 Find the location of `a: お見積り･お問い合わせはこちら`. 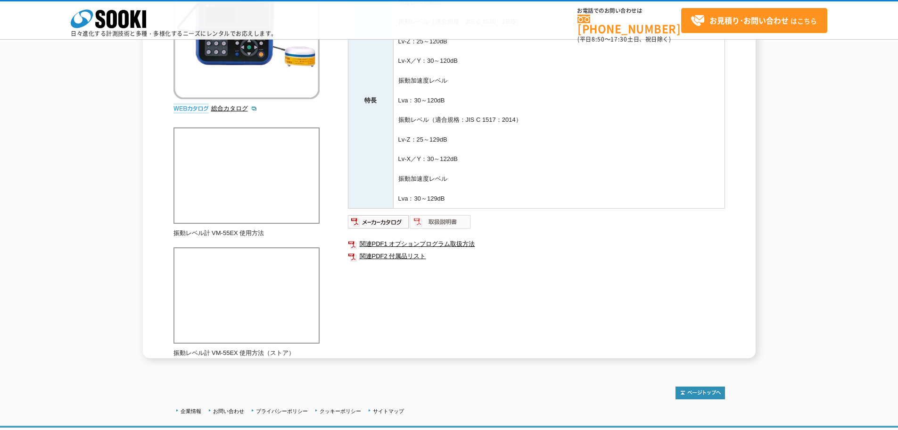

a: お見積り･お問い合わせはこちら is located at coordinates (754, 20).